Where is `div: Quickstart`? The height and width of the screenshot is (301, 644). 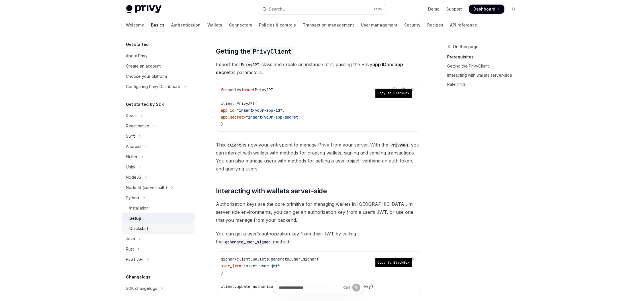
div: Quickstart is located at coordinates (139, 229).